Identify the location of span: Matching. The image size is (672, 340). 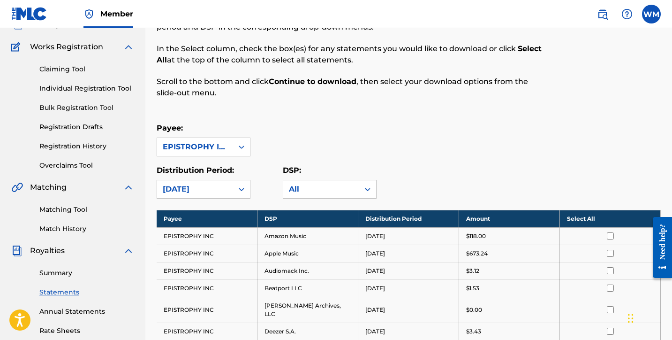
(48, 187).